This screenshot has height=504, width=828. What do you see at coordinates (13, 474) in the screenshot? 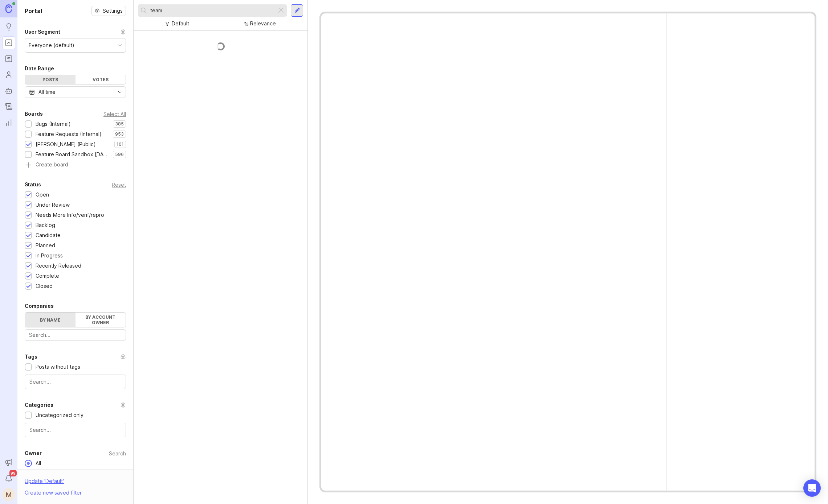
I see `span: 99` at bounding box center [13, 474].